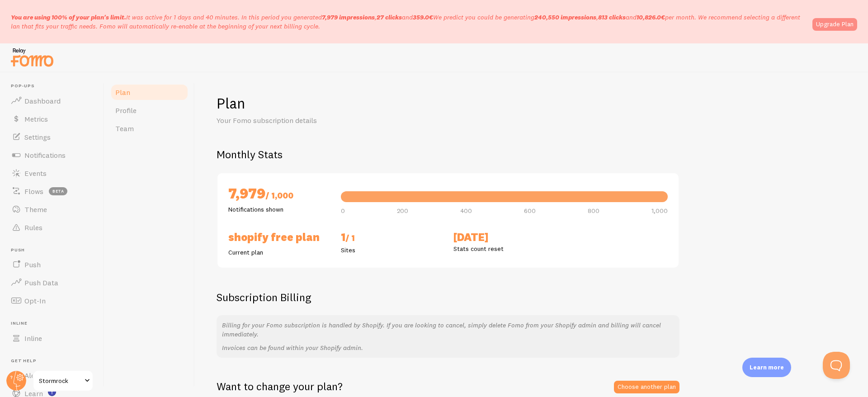  What do you see at coordinates (126, 111) in the screenshot?
I see `span: Profile` at bounding box center [126, 111].